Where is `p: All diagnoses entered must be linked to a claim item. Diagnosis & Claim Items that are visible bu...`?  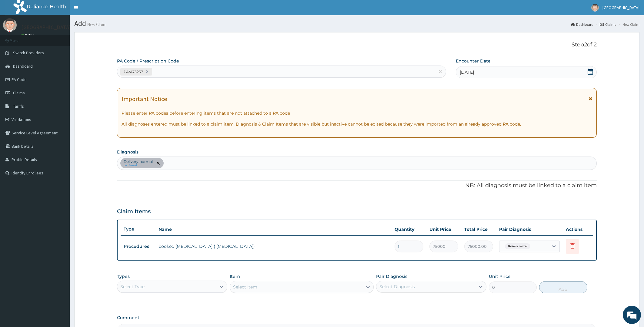 p: All diagnoses entered must be linked to a claim item. Diagnosis & Claim Items that are visible bu... is located at coordinates (357, 124).